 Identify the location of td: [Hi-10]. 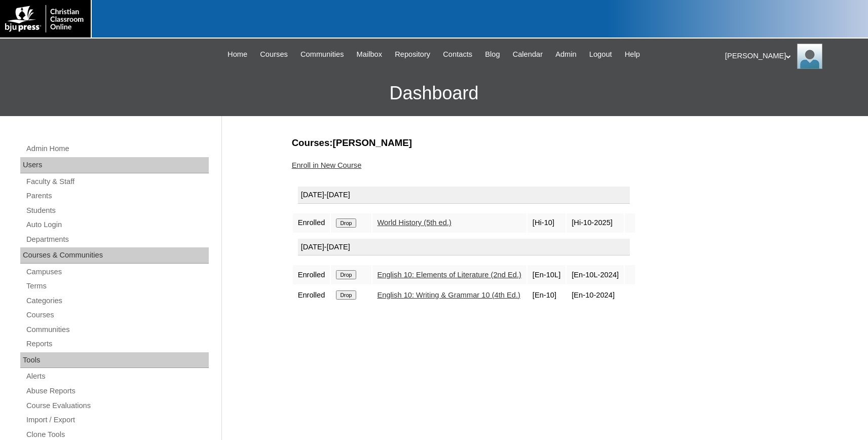
(546, 223).